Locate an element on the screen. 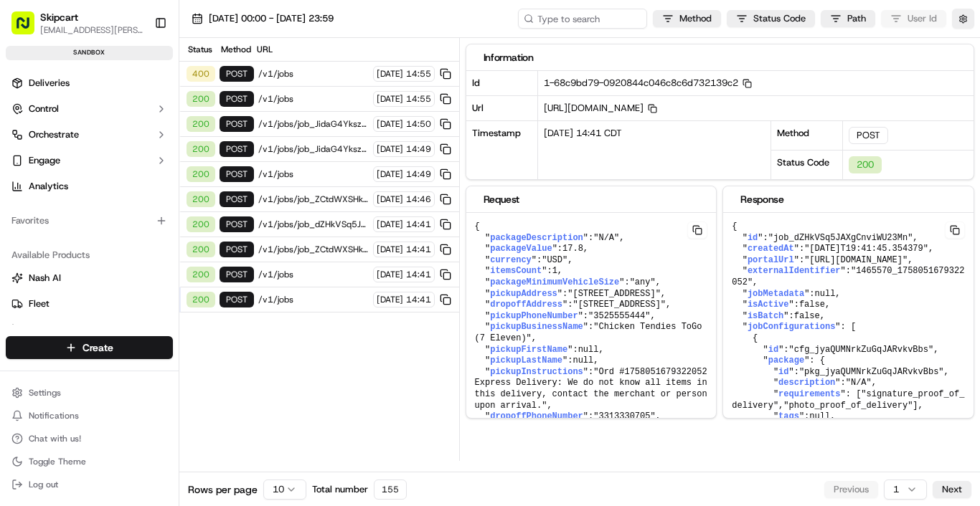  div: Status Code is located at coordinates (807, 164).